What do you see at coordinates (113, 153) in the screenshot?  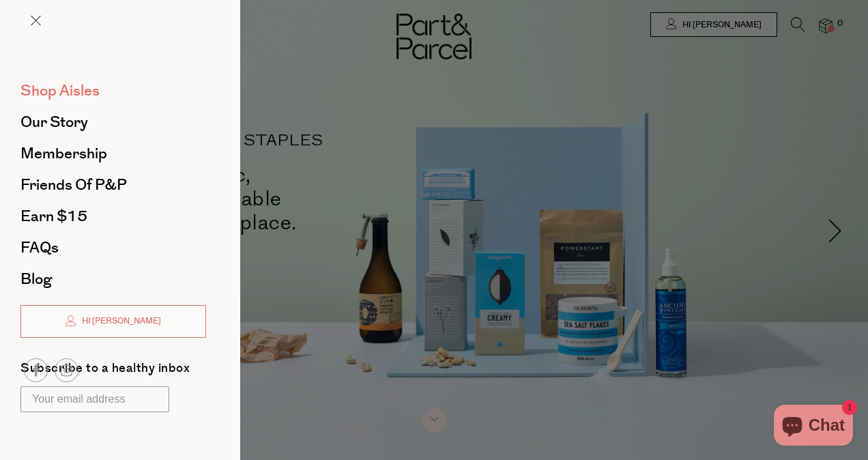 I see `a: Membership` at bounding box center [113, 153].